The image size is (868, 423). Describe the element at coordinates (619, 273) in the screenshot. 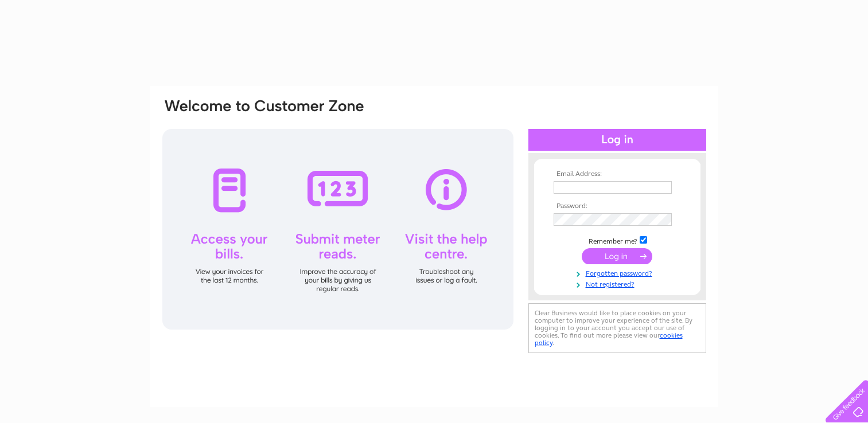

I see `a: Forgotten password?` at that location.